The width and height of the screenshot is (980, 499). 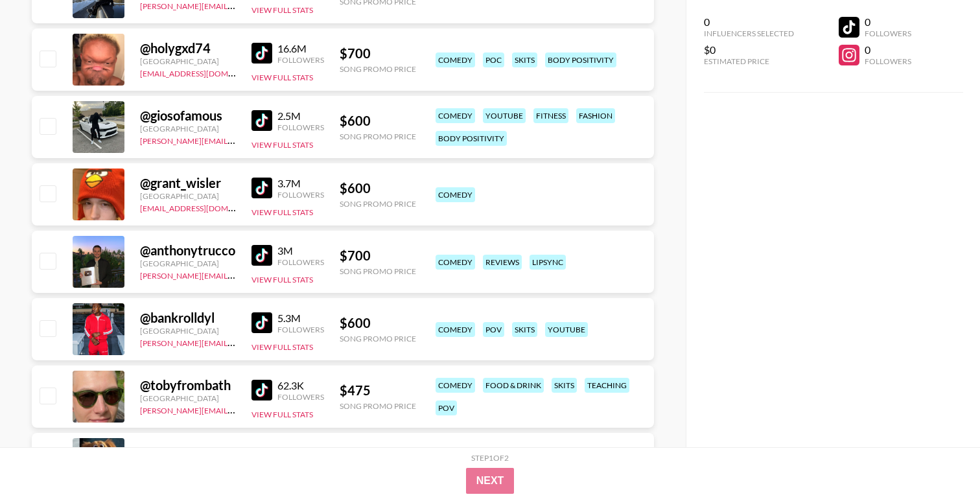 I want to click on div: 3.7M, so click(x=301, y=184).